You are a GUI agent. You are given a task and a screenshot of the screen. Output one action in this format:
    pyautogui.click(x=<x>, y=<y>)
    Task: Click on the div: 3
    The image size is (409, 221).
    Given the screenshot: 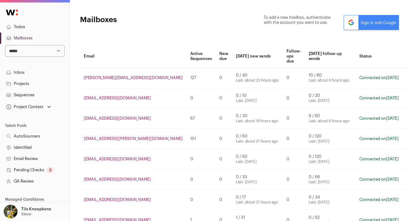 What is the action you would take?
    pyautogui.click(x=50, y=170)
    